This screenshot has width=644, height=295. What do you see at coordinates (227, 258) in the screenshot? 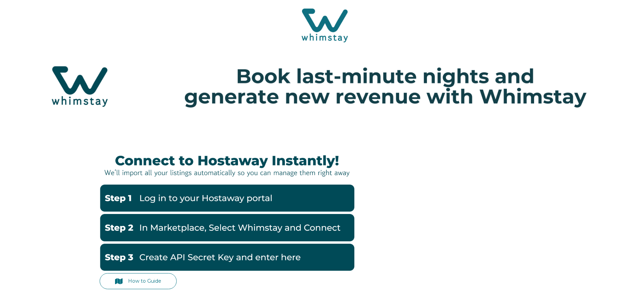
I see `img: Hostaway3-1` at bounding box center [227, 258].